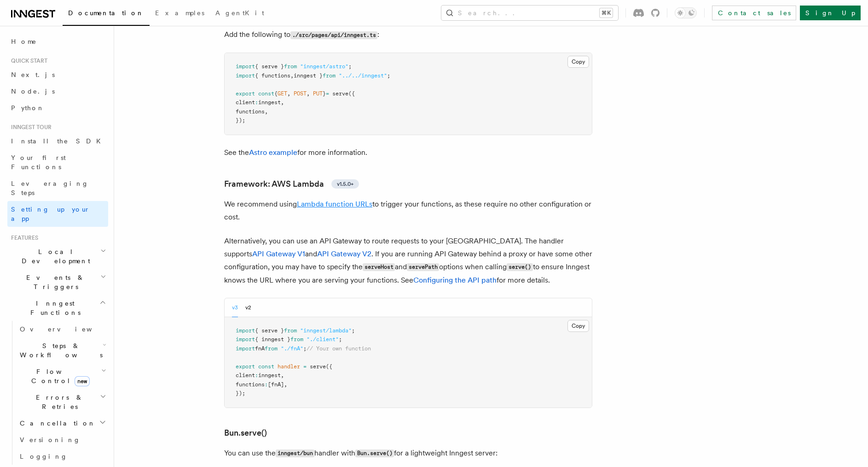  I want to click on code: serveHost, so click(379, 267).